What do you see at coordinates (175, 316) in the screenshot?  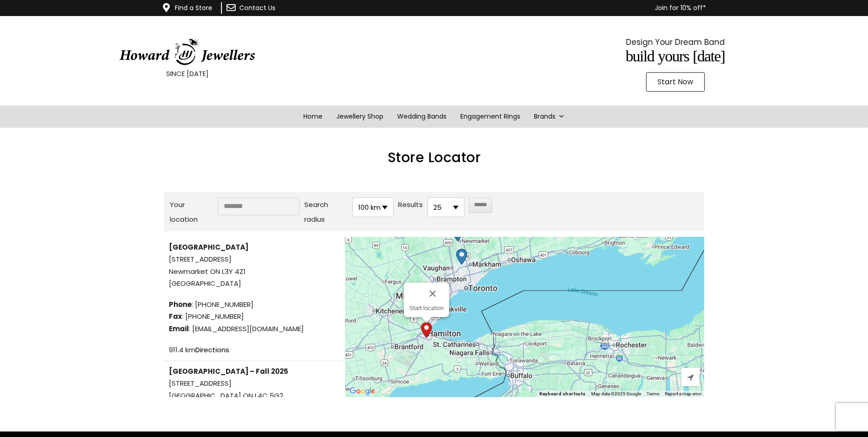 I see `strong: Fax` at bounding box center [175, 316].